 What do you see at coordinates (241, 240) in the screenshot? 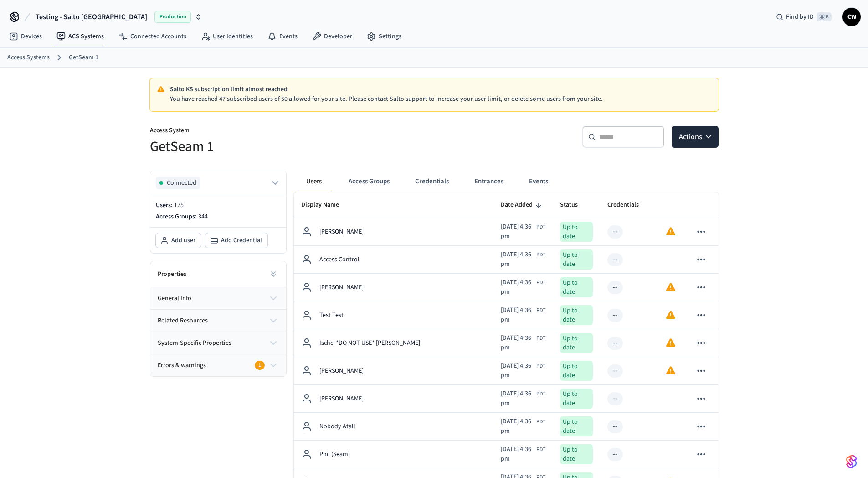
I see `span: Add Credential` at bounding box center [241, 240].